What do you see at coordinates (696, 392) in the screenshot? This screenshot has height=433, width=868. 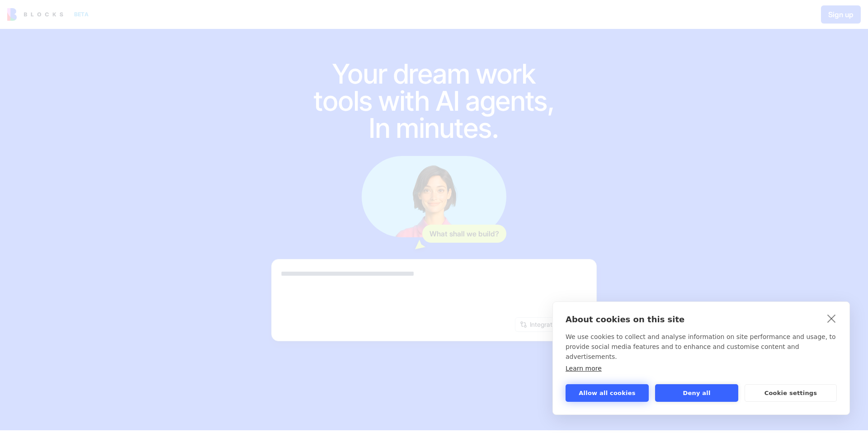 I see `button: Deny all` at bounding box center [696, 392].